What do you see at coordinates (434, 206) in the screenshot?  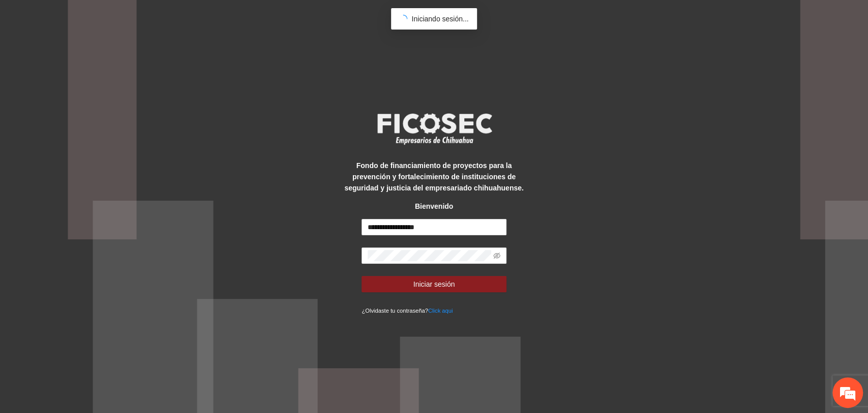 I see `strong: Bienvenido` at bounding box center [434, 206].